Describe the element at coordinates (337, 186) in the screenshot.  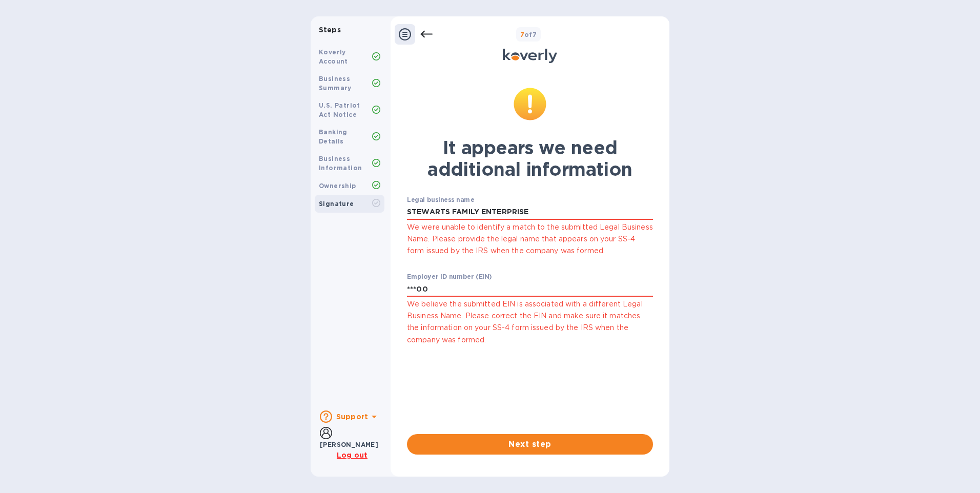
I see `b: Ownership` at that location.